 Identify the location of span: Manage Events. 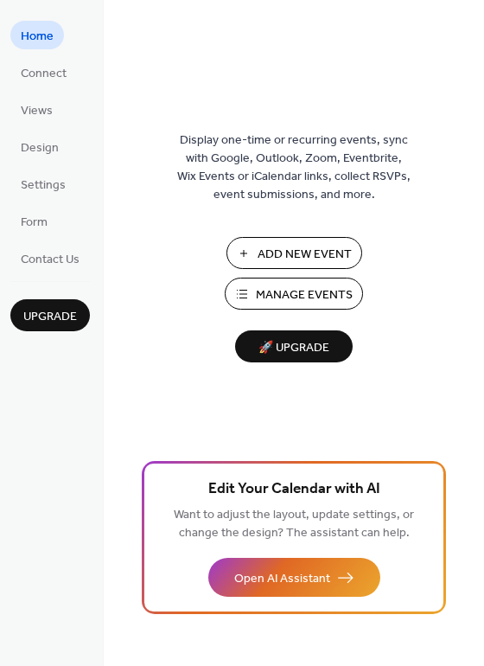
(304, 295).